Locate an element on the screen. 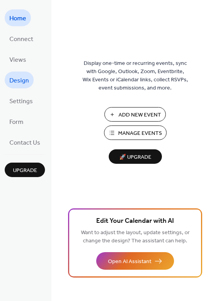 Image resolution: width=219 pixels, height=301 pixels. span: Want to adjust the layout, update settings, or change the design? The assistant can help. is located at coordinates (135, 237).